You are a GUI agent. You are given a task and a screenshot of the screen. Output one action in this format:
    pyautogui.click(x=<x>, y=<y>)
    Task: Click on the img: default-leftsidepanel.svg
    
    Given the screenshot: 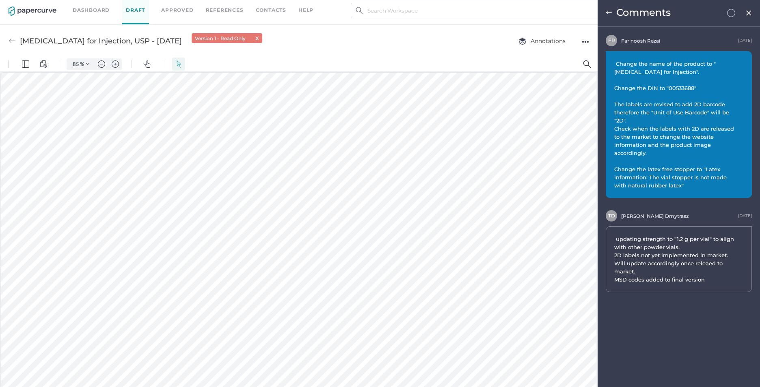 What is the action you would take?
    pyautogui.click(x=26, y=7)
    